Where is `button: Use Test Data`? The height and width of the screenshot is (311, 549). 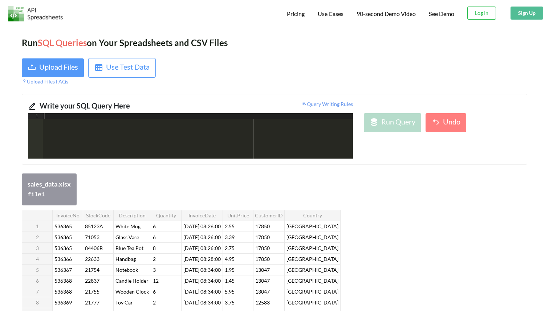 button: Use Test Data is located at coordinates (122, 68).